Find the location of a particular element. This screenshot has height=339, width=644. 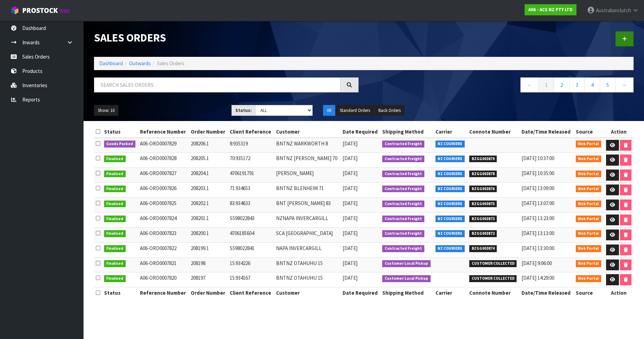

a: 3 is located at coordinates (577, 85).